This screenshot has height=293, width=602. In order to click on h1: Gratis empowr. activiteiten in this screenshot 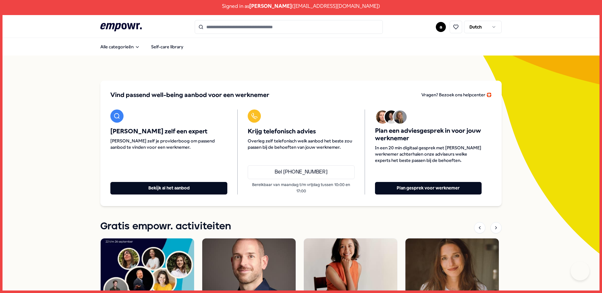, I will do `click(165, 226)`.